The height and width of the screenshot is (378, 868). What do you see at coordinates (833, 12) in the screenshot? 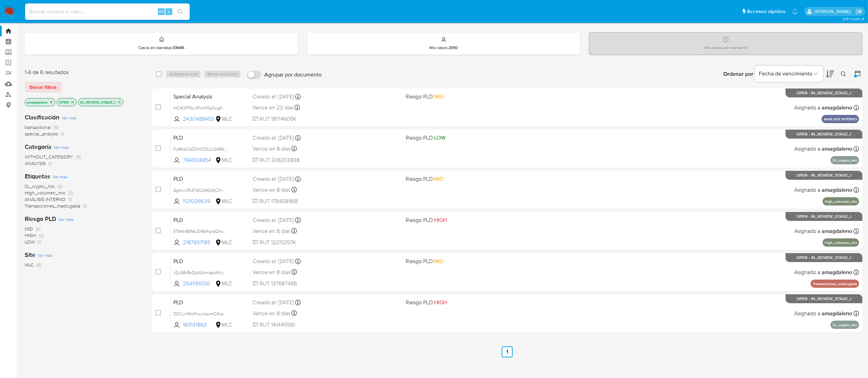
I see `p: aline.magdaleno@mercadolibre.com` at bounding box center [833, 12].